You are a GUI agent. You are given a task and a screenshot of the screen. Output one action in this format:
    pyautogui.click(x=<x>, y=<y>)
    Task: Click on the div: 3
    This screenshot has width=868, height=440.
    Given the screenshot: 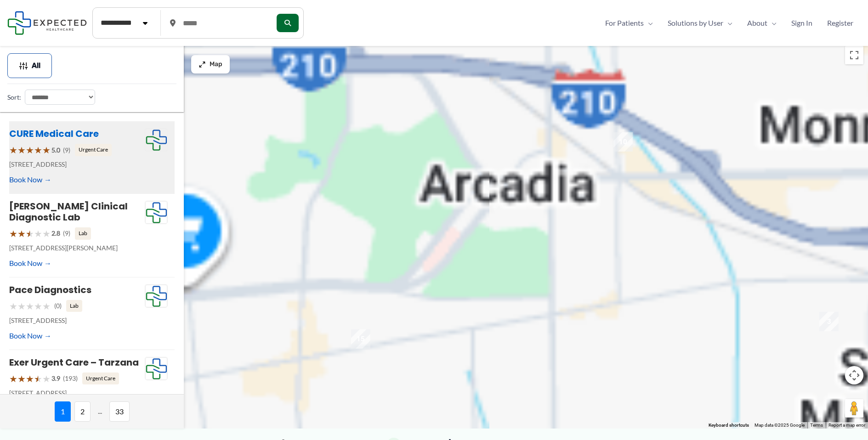 What is the action you would take?
    pyautogui.click(x=829, y=321)
    